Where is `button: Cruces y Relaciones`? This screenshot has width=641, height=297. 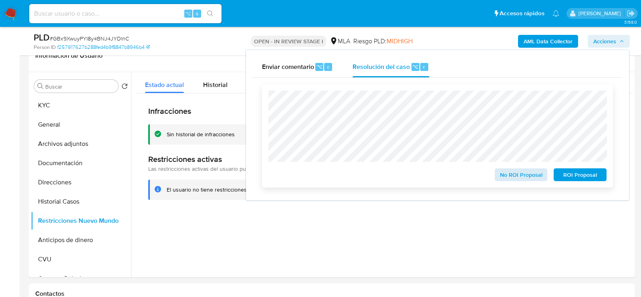 button: Cruces y Relaciones is located at coordinates (81, 278).